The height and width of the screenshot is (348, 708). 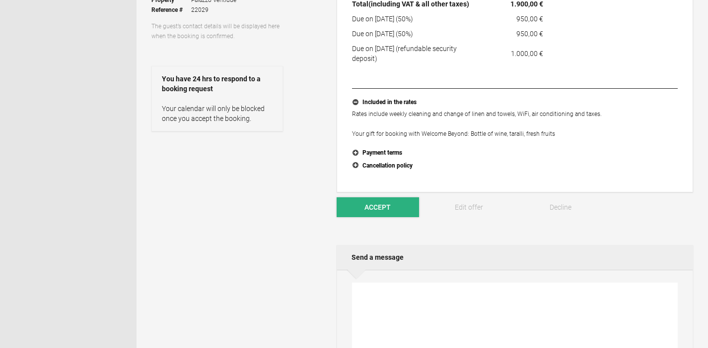 What do you see at coordinates (515, 166) in the screenshot?
I see `button: Cancellation policy` at bounding box center [515, 166].